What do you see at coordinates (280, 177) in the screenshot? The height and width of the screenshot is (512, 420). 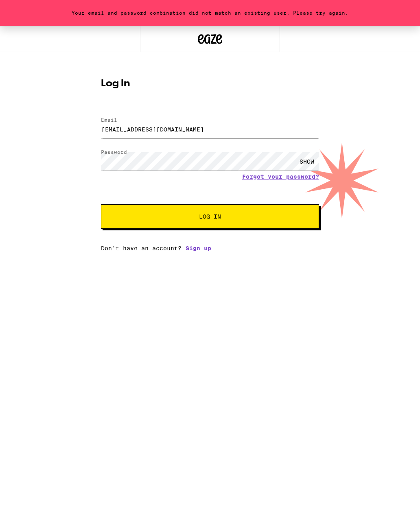 I see `a: Forgot your password?` at bounding box center [280, 177].